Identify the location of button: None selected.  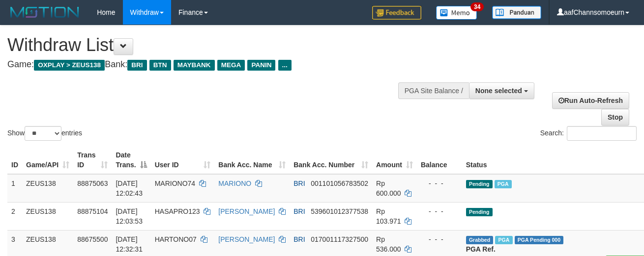
(501, 91).